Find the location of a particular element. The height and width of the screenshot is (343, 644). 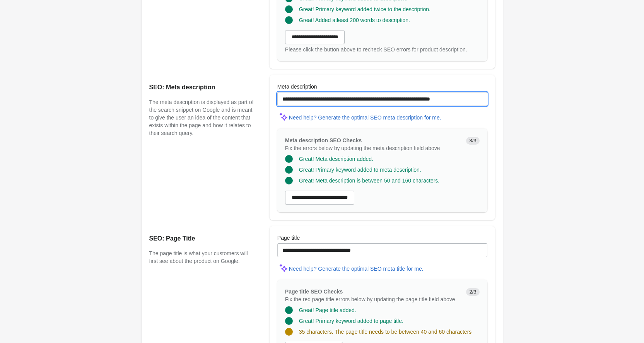

span: Page title SEO Checks is located at coordinates (314, 291).